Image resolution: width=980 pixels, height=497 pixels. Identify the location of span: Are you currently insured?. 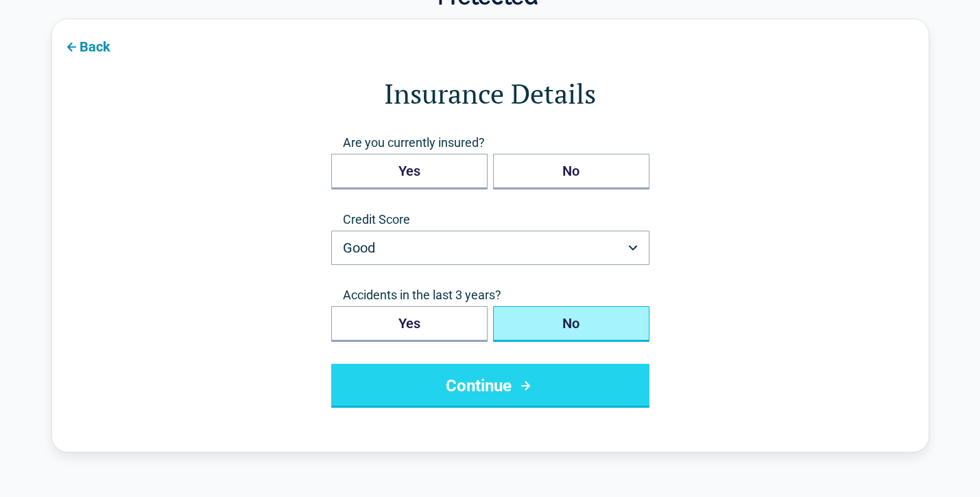
(490, 142).